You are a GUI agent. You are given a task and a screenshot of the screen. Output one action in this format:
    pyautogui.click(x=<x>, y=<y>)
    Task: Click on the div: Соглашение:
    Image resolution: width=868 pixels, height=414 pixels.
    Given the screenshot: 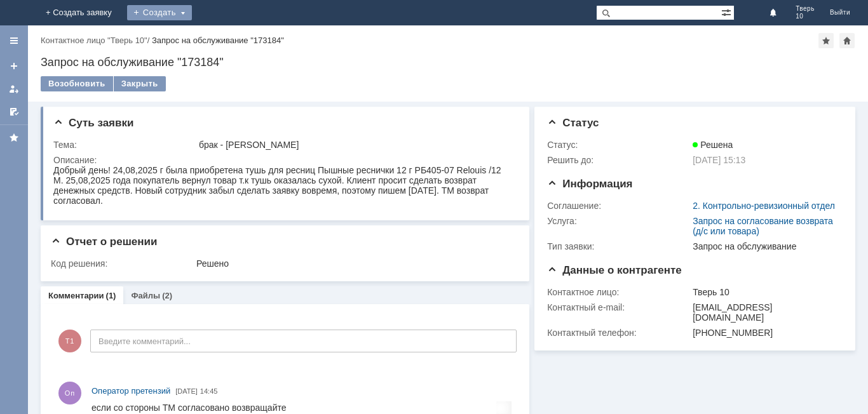 What is the action you would take?
    pyautogui.click(x=618, y=206)
    